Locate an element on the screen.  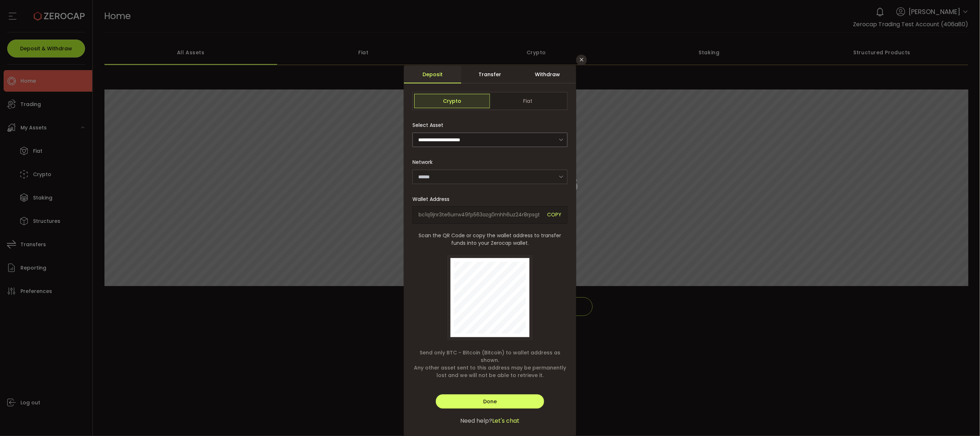
span: Done is located at coordinates (490, 402).